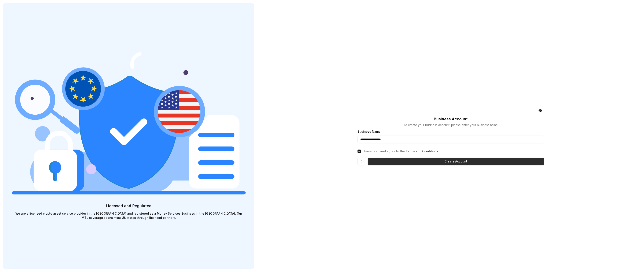  What do you see at coordinates (451, 119) in the screenshot?
I see `p: Business Account` at bounding box center [451, 119].